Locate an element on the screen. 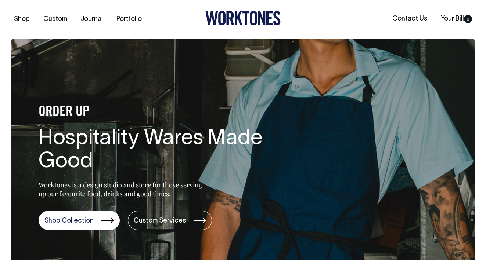 This screenshot has height=260, width=486. a: Contact Us is located at coordinates (409, 19).